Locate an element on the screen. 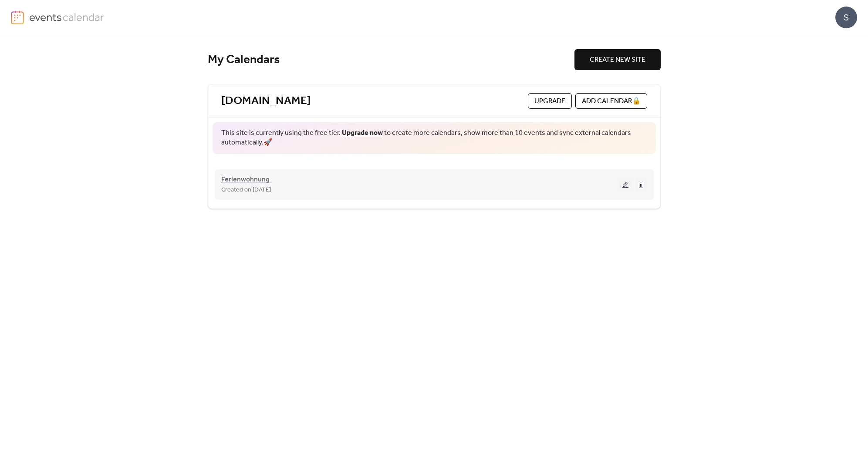  span: CREATE NEW SITE is located at coordinates (617, 60).